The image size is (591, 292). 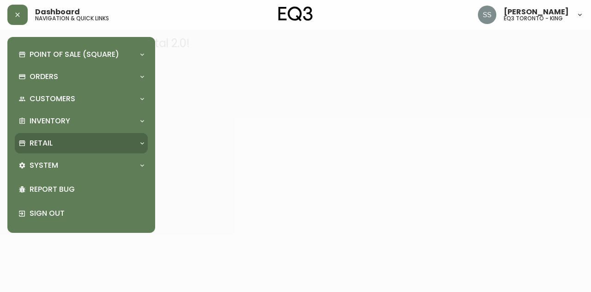 I want to click on p: Retail, so click(x=41, y=143).